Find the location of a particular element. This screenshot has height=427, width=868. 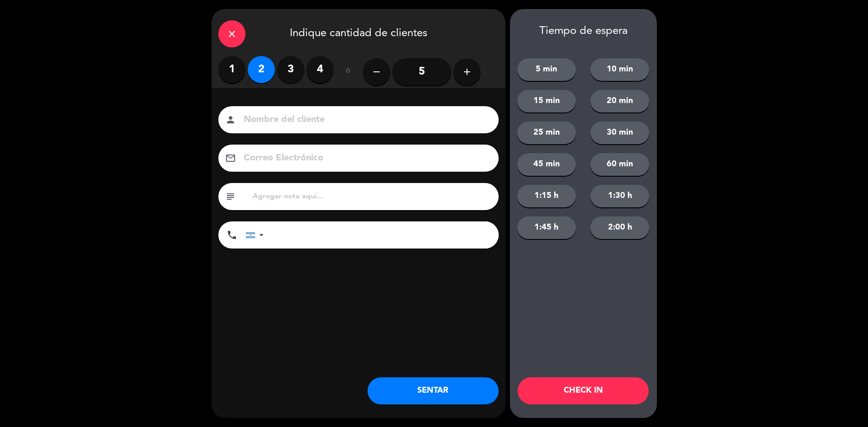

button: 10 min is located at coordinates (620, 69).